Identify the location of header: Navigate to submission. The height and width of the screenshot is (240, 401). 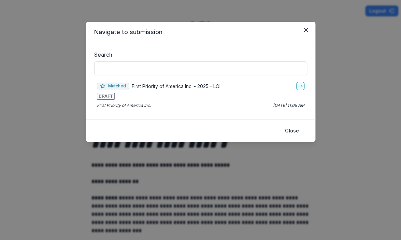
(201, 32).